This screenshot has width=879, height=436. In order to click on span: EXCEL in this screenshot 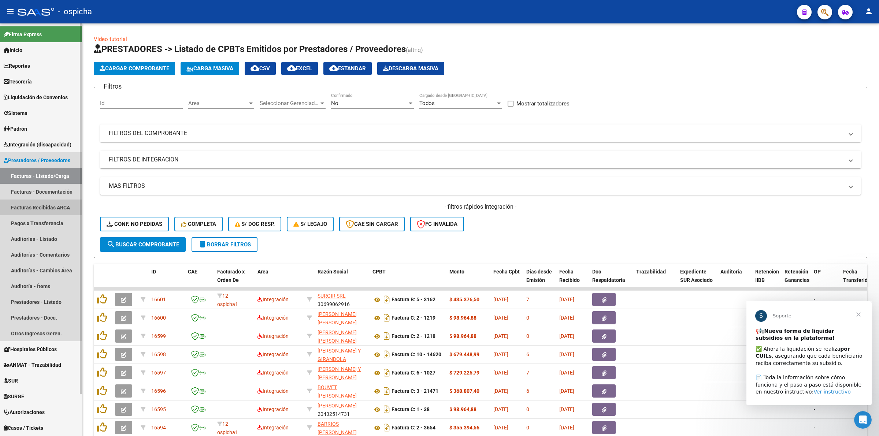, I will do `click(300, 68)`.